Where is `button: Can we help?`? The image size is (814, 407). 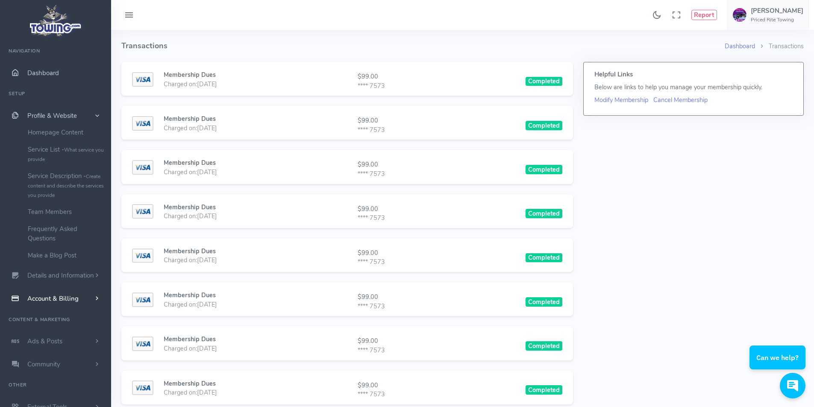
button: Can we help? is located at coordinates (33, 35).